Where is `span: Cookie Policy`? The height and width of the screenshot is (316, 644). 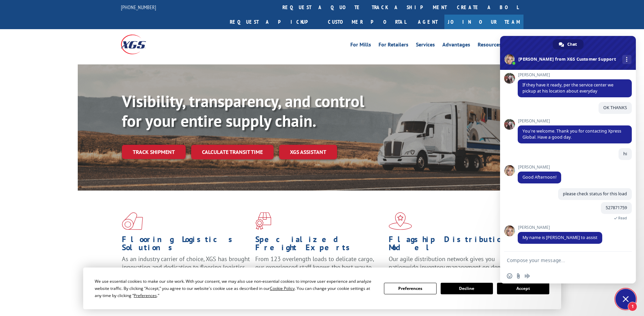 span: Cookie Policy is located at coordinates (282, 289).